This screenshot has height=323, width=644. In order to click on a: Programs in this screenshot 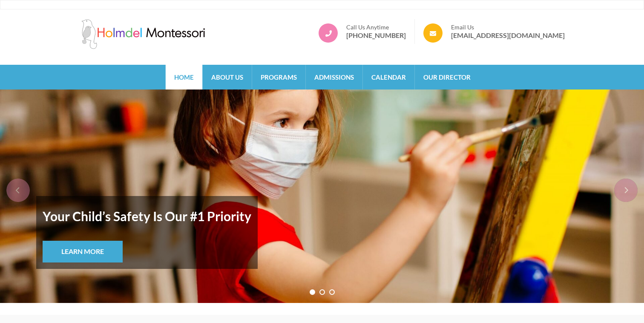, I will do `click(278, 77)`.